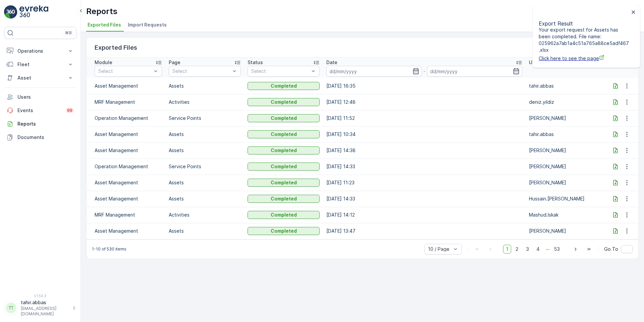 The height and width of the screenshot is (322, 644). I want to click on p: Page, so click(175, 62).